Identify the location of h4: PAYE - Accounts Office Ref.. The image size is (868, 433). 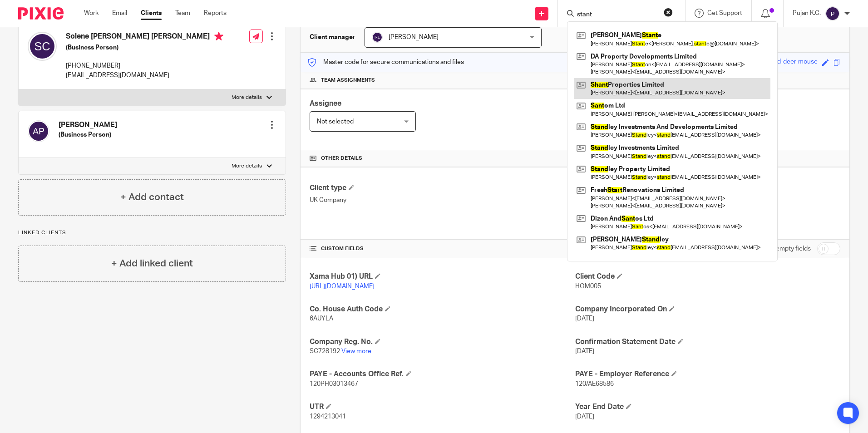
(442, 374).